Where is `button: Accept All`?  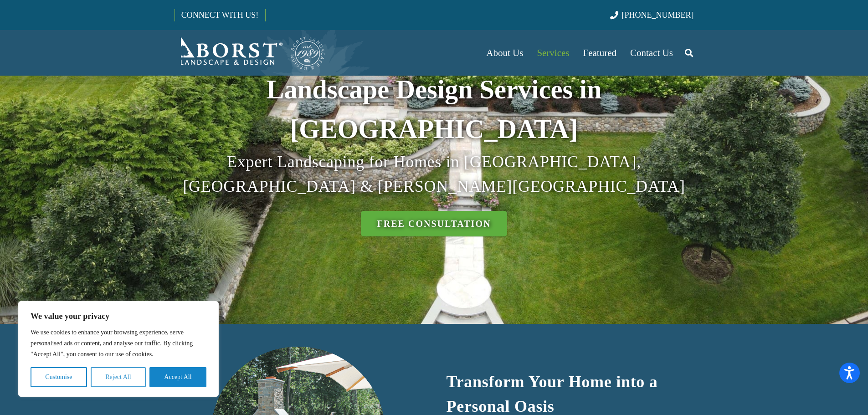
button: Accept All is located at coordinates (177, 377).